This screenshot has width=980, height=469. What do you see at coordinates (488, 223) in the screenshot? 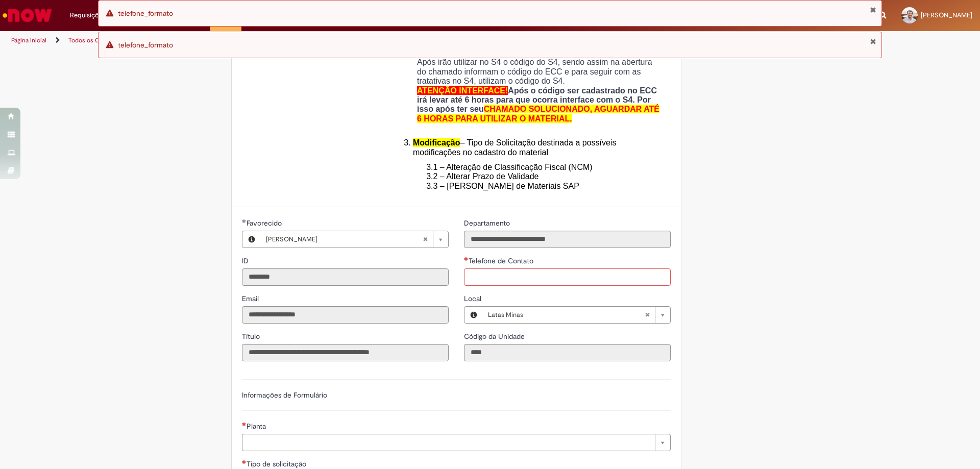
I see `label: Somente leitura - Departamento` at bounding box center [488, 223].